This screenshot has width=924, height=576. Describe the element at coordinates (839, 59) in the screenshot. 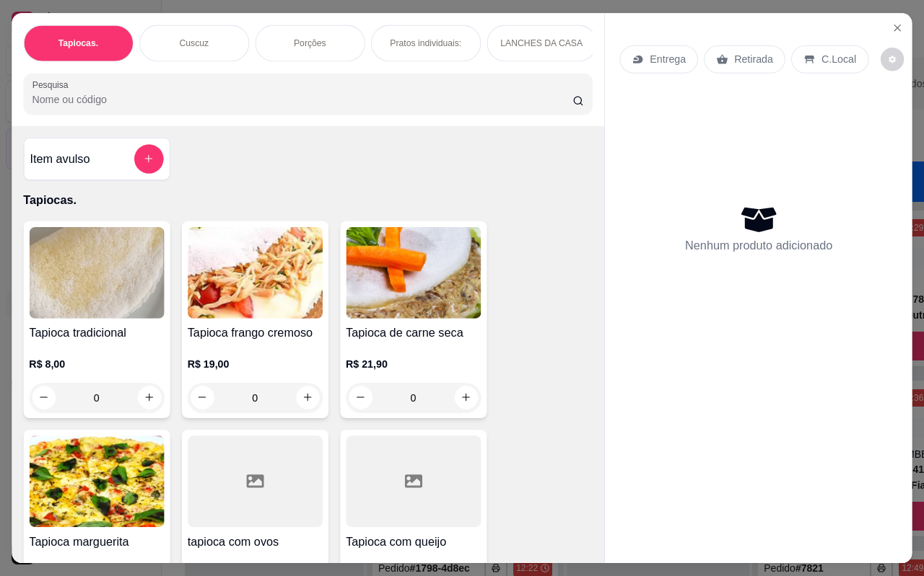

I see `p: C.Local` at that location.